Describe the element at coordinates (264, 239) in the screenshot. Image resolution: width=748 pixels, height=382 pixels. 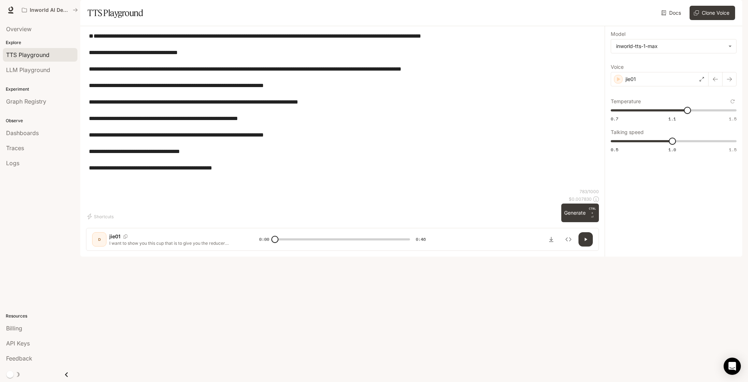
I see `span: 0:00` at that location.